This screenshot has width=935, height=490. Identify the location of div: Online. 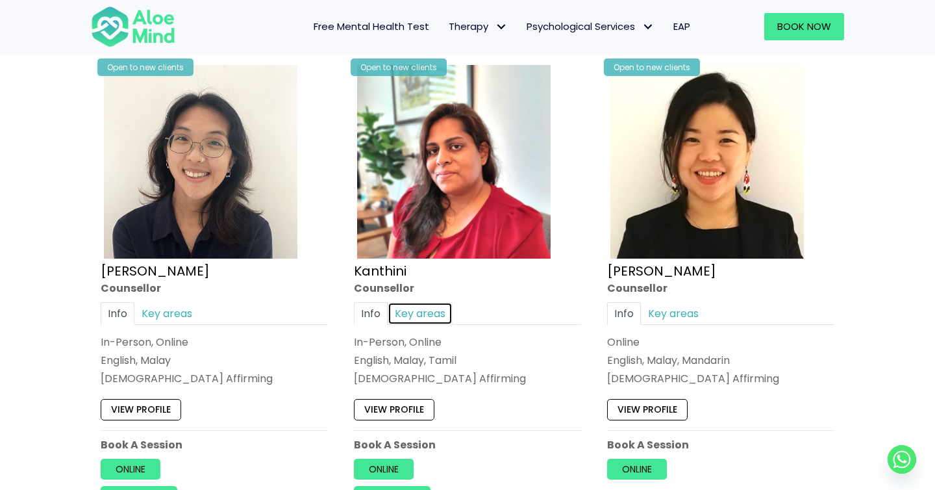
(721, 342).